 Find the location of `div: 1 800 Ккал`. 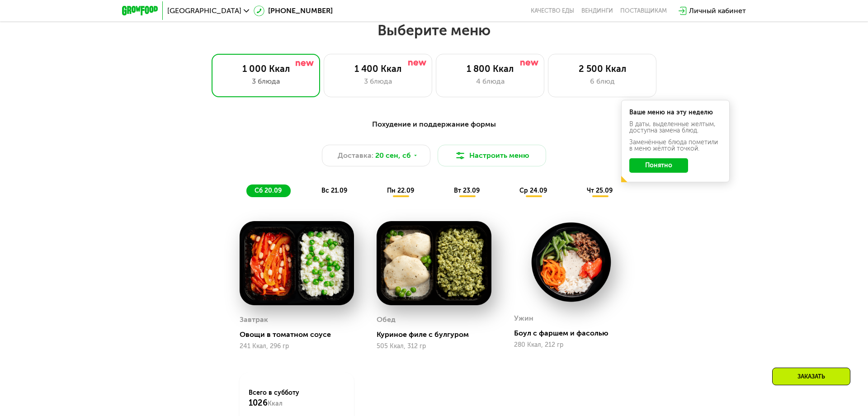

div: 1 800 Ккал is located at coordinates (490, 69).